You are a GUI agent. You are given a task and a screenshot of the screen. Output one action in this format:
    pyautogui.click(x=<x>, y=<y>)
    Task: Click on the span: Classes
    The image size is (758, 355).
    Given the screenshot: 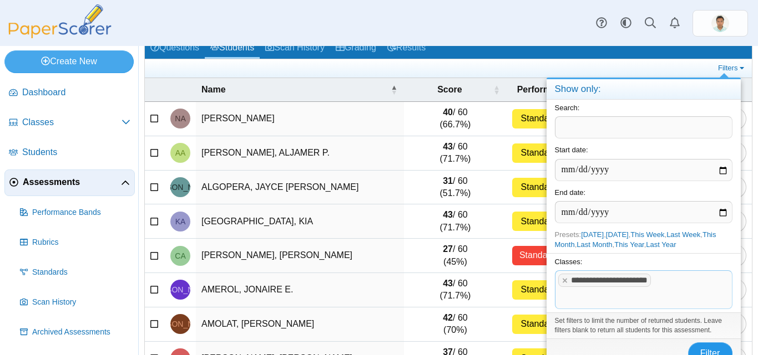 What is the action you would take?
    pyautogui.click(x=72, y=123)
    